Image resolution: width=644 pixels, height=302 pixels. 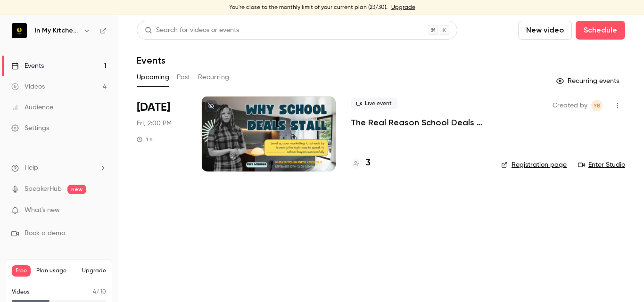 What do you see at coordinates (154, 123) in the screenshot?
I see `span: Fri, 2:00 PM` at bounding box center [154, 123].